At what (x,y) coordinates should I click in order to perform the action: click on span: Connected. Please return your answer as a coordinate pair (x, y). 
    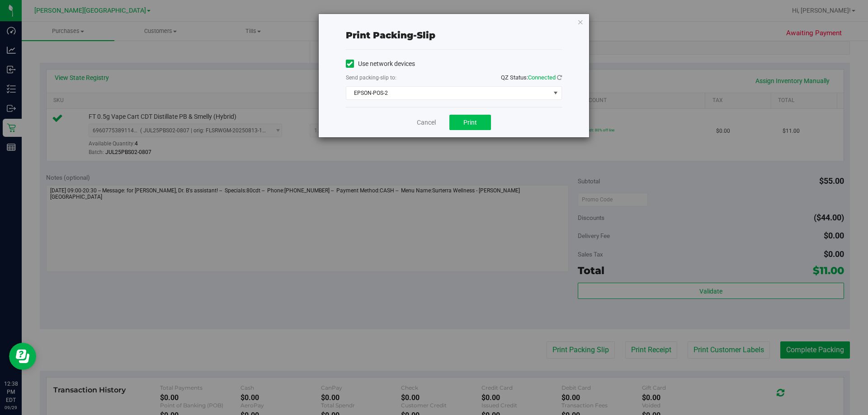
    Looking at the image, I should click on (541, 77).